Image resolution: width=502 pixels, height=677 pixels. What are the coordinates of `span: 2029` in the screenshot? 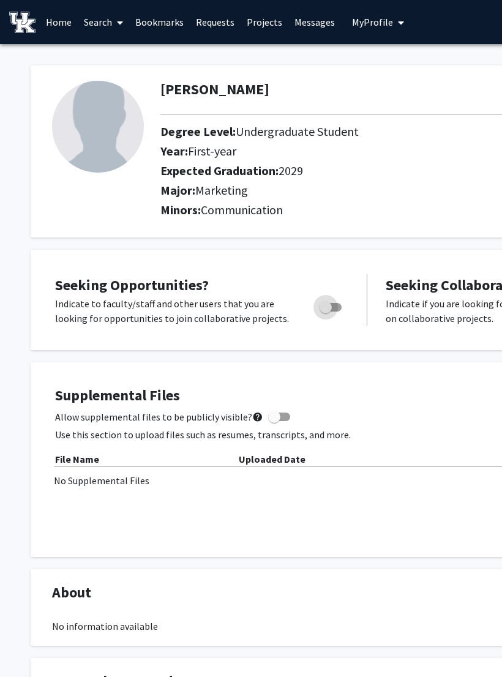 It's located at (291, 170).